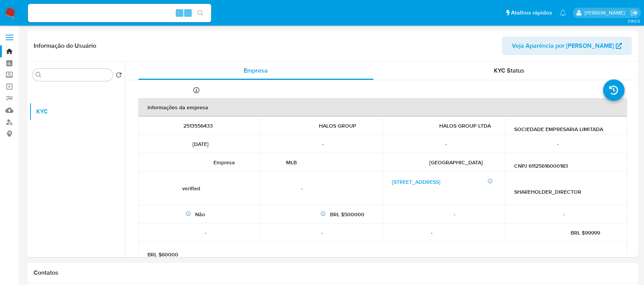  Describe the element at coordinates (198, 126) in the screenshot. I see `p: 2513556433` at that location.